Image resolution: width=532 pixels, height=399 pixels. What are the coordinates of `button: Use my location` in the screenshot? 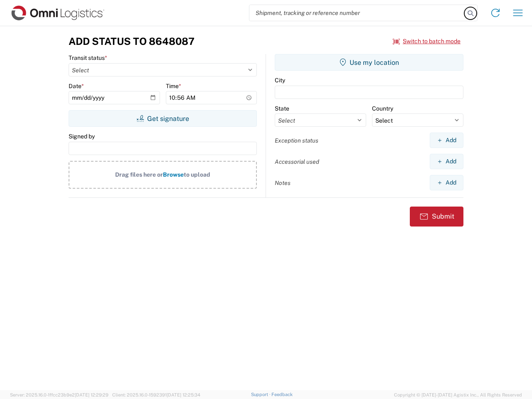 It's located at (369, 62).